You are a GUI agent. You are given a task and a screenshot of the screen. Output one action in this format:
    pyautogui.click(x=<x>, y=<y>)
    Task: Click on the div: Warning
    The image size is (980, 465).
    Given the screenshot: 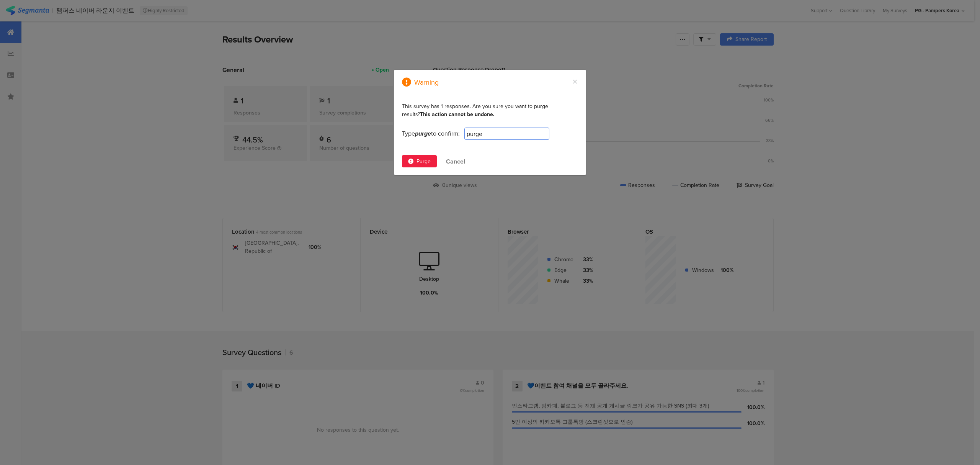 What is the action you would take?
    pyautogui.click(x=426, y=83)
    